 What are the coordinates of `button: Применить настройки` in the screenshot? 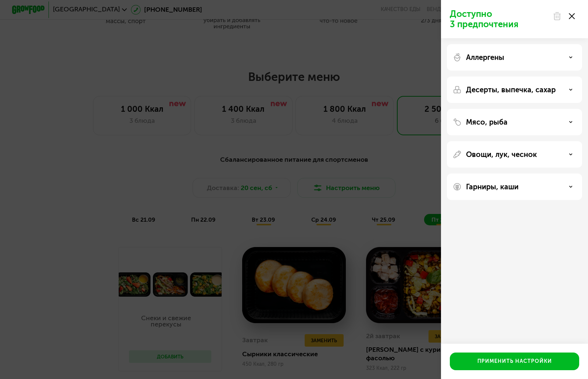 It's located at (515, 361).